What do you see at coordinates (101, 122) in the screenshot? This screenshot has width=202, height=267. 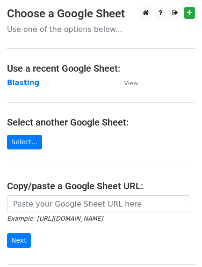 I see `h4: Select another Google Sheet:` at bounding box center [101, 122].